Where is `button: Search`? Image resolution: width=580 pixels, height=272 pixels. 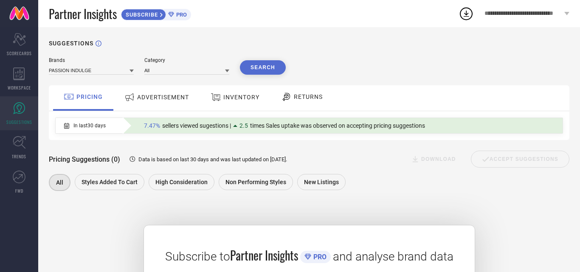 button: Search is located at coordinates (263, 68).